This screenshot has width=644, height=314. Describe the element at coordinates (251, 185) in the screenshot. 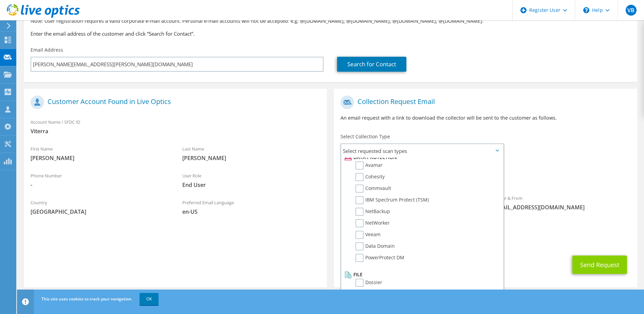

I see `span: End User` at that location.